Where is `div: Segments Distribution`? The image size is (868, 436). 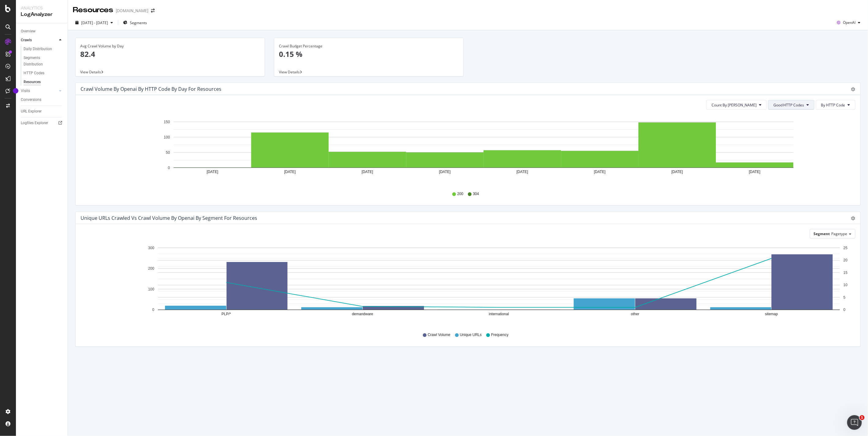 div: Segments Distribution is located at coordinates (40, 61).